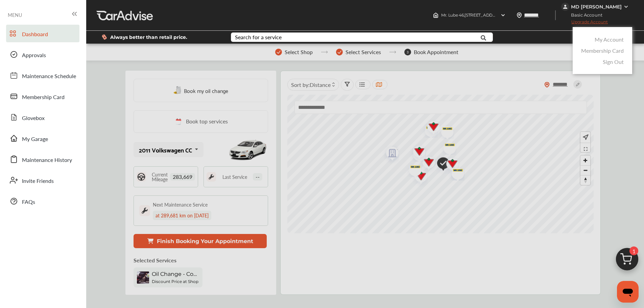  Describe the element at coordinates (28, 202) in the screenshot. I see `span: FAQs` at that location.